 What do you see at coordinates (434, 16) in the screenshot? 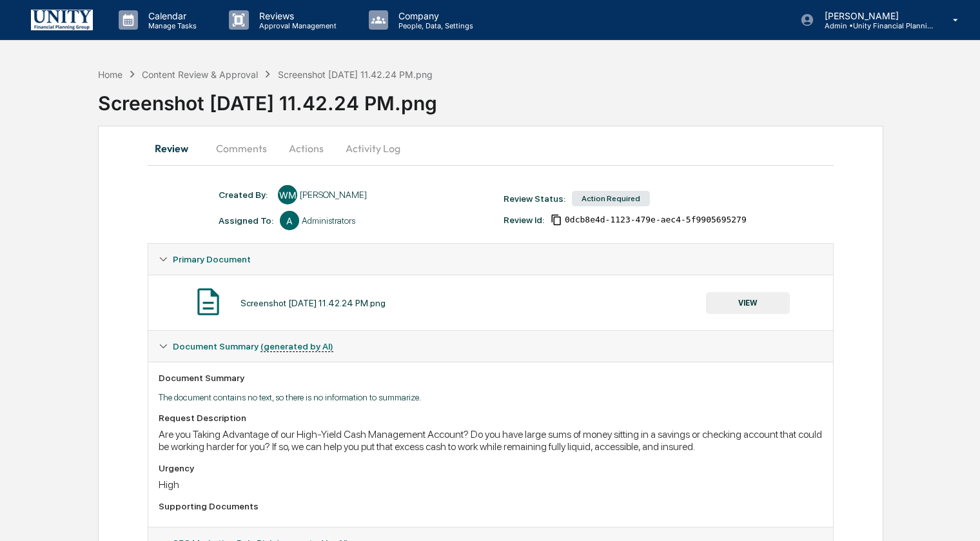
I see `p: Company` at bounding box center [434, 16].